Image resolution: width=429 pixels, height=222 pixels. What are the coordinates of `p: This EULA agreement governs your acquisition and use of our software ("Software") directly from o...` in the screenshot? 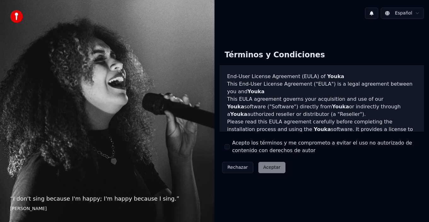 It's located at (322, 107).